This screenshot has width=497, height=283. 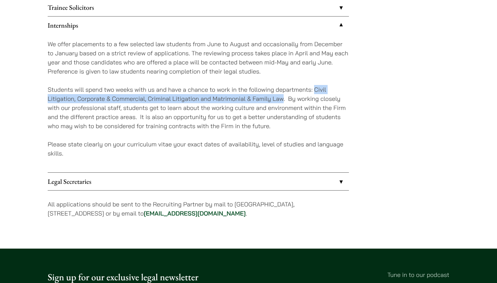 What do you see at coordinates (198, 108) in the screenshot?
I see `p: Students will spend two weeks with us and have a chance to work in the following departments: Civ...` at bounding box center [198, 108].